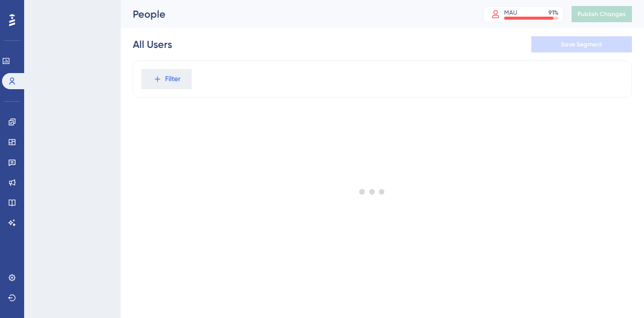 The width and height of the screenshot is (644, 318). Describe the element at coordinates (581, 44) in the screenshot. I see `button: Save Segment` at that location.